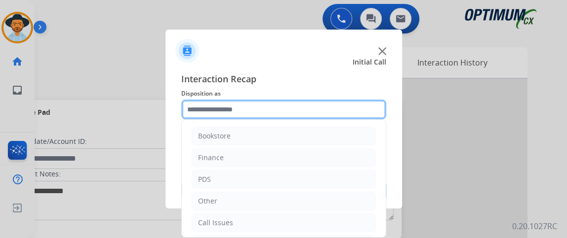 The height and width of the screenshot is (238, 567). I want to click on div: Finance, so click(211, 158).